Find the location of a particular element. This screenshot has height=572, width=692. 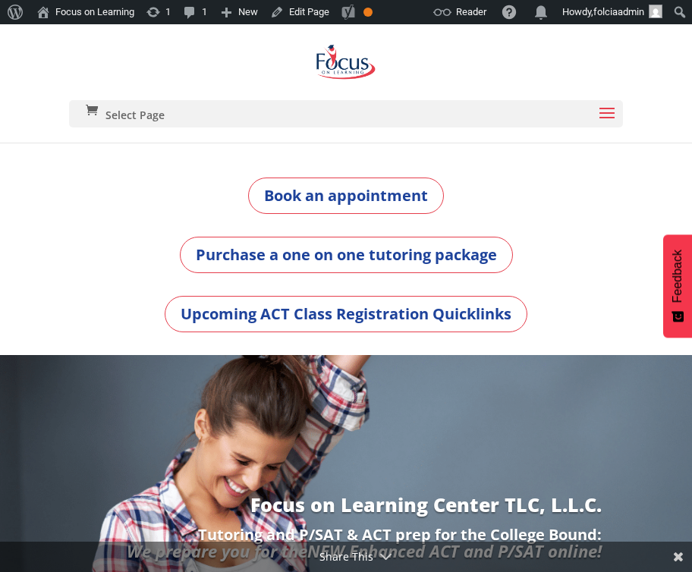

a: Purchase a one on one tutoring package is located at coordinates (346, 255).